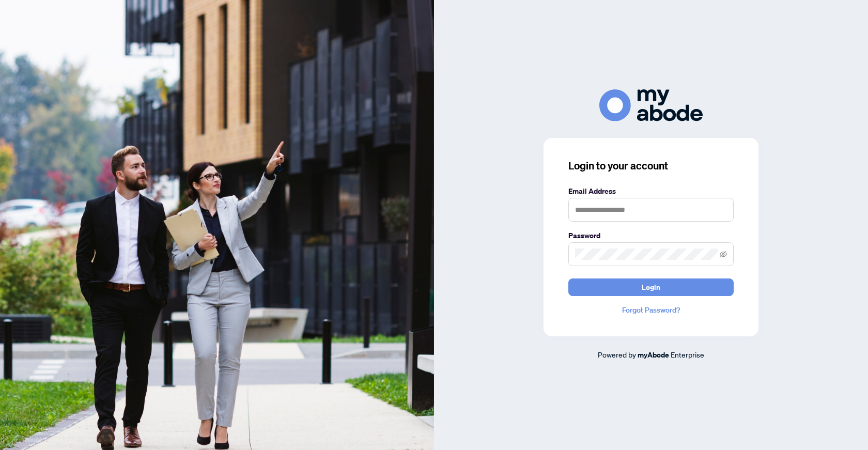 This screenshot has height=450, width=868. What do you see at coordinates (723, 254) in the screenshot?
I see `span: eye-invisible` at bounding box center [723, 254].